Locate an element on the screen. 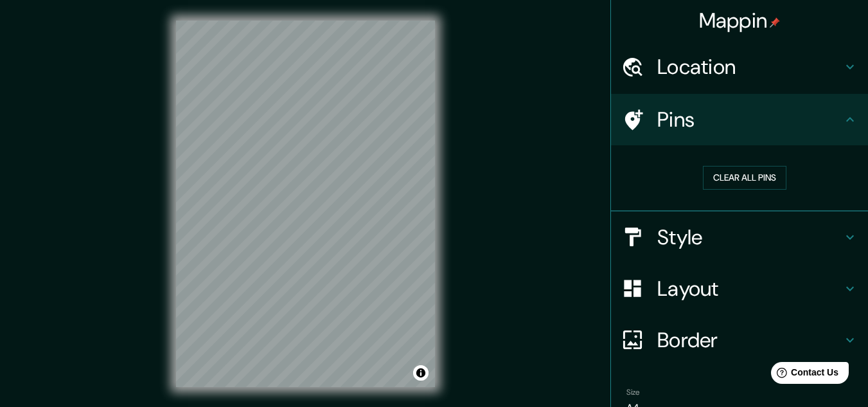 This screenshot has width=868, height=407. h4: Location is located at coordinates (750, 67).